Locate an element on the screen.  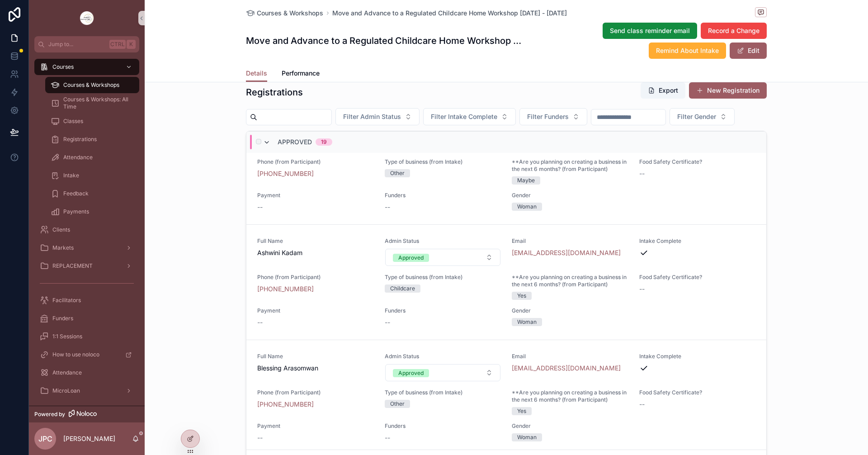
span: Ashwini Kadam is located at coordinates (316, 253).